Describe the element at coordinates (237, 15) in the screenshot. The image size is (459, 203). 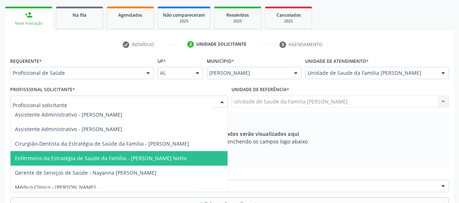
I see `span: Resolvidos` at that location.